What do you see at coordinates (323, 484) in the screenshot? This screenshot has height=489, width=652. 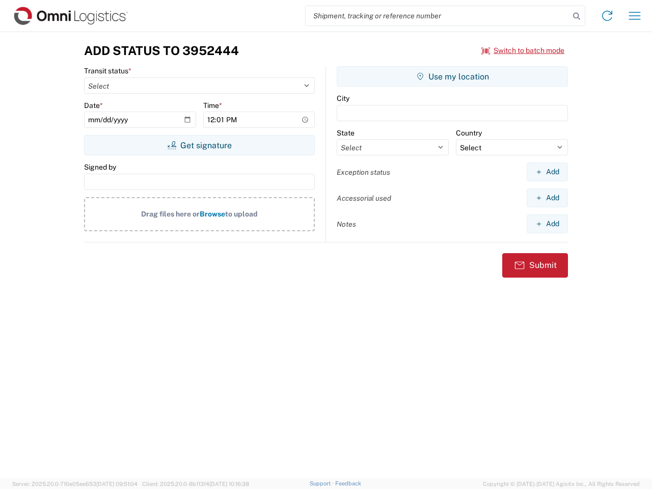 I see `a: Support` at bounding box center [323, 484].